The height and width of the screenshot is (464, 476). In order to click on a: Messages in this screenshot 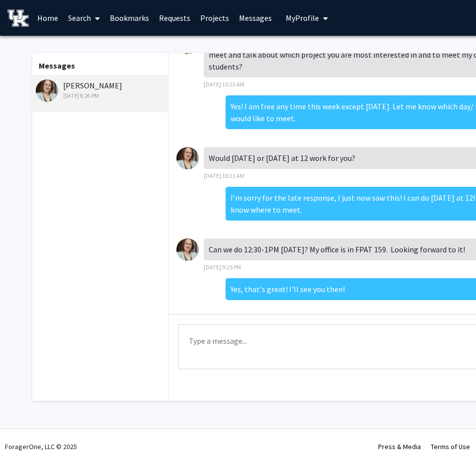, I will do `click(256, 18)`.